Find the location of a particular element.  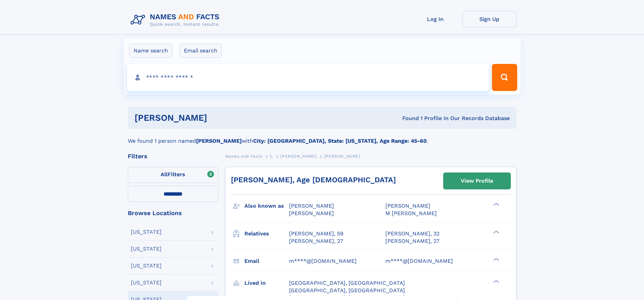

span: C is located at coordinates (271, 156).